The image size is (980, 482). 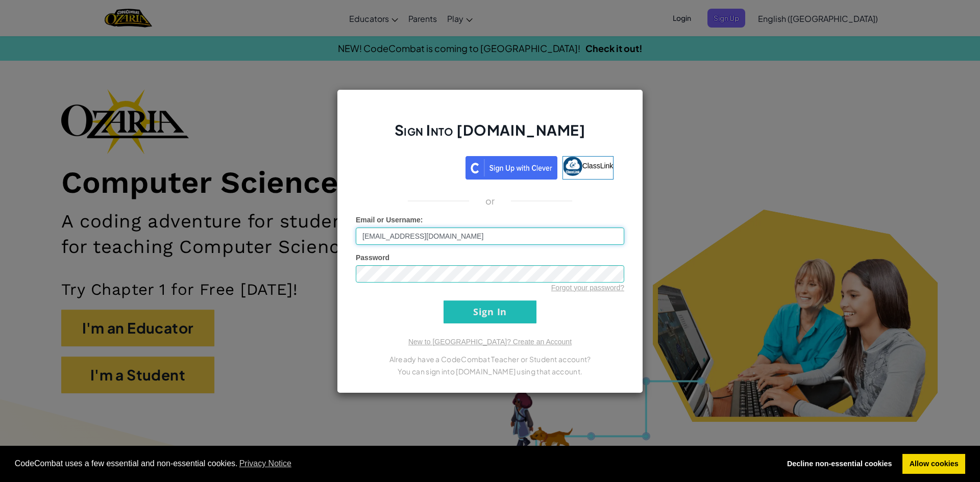 What do you see at coordinates (490, 312) in the screenshot?
I see `input: Sign In` at bounding box center [490, 312].